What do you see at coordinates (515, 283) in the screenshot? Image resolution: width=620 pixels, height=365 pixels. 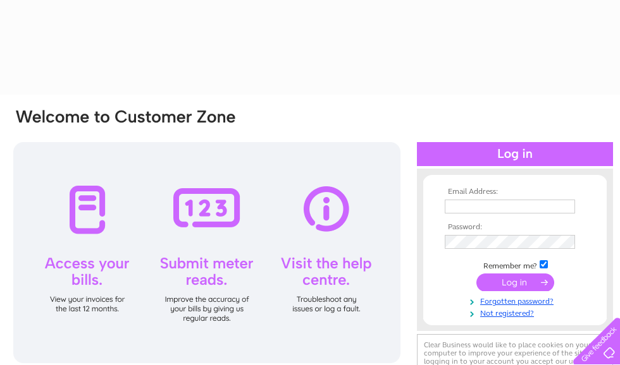 I see `input: Submit` at bounding box center [515, 283].